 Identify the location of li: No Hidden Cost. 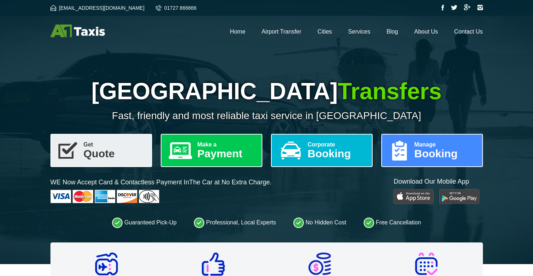
(319, 222).